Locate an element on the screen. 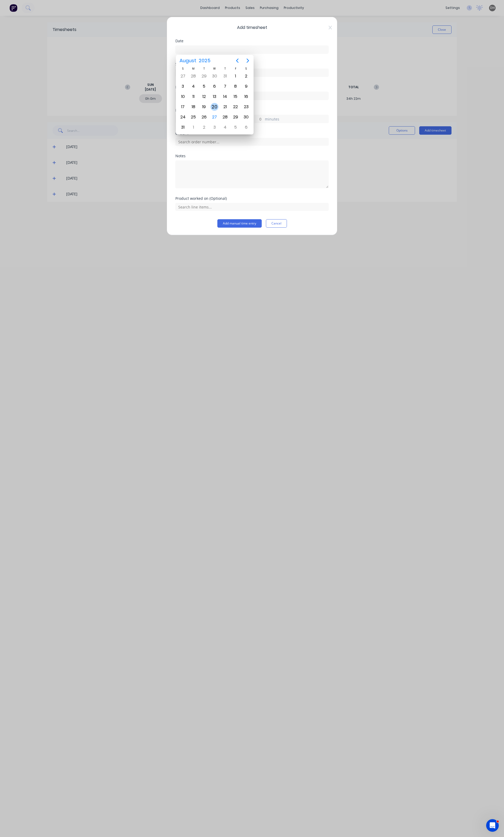 The width and height of the screenshot is (504, 837). div: Wednesday, August 6, 2025 is located at coordinates (214, 86).